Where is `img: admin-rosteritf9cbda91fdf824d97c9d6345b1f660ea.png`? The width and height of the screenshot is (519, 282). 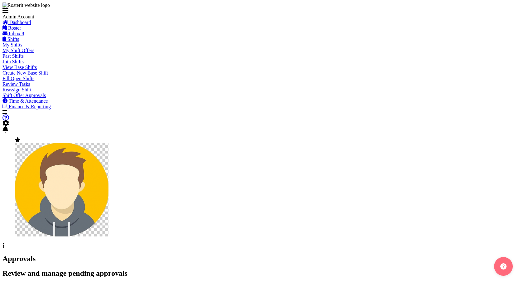
img: admin-rosteritf9cbda91fdf824d97c9d6345b1f660ea.png is located at coordinates (62, 190).